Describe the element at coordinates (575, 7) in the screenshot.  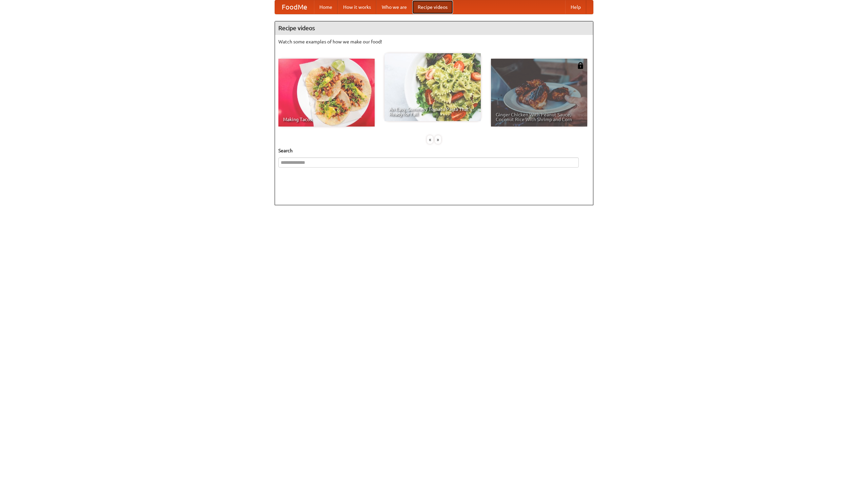
I see `a: Help` at that location.